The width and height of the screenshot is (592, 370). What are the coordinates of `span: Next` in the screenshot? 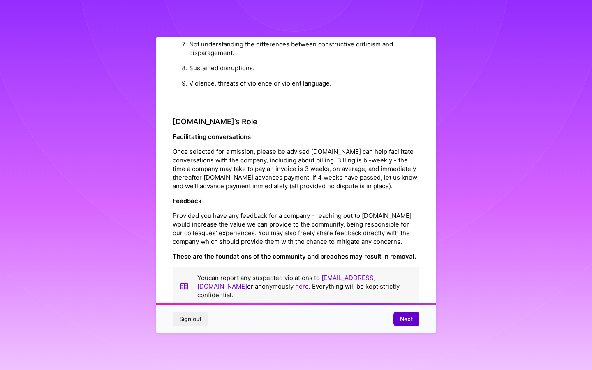 It's located at (406, 319).